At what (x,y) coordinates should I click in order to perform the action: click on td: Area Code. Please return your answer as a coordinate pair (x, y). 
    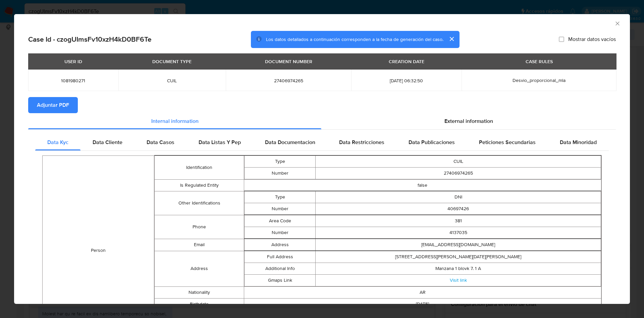
    Looking at the image, I should click on (280, 221).